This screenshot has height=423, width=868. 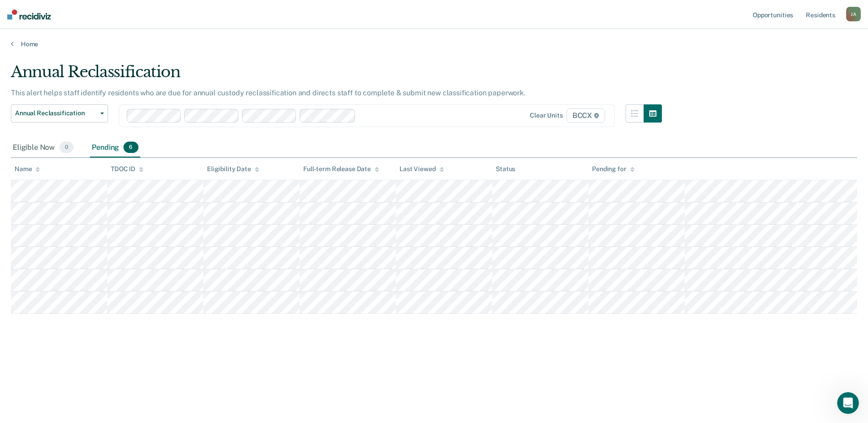 I want to click on div: Full-term Release Date, so click(x=341, y=169).